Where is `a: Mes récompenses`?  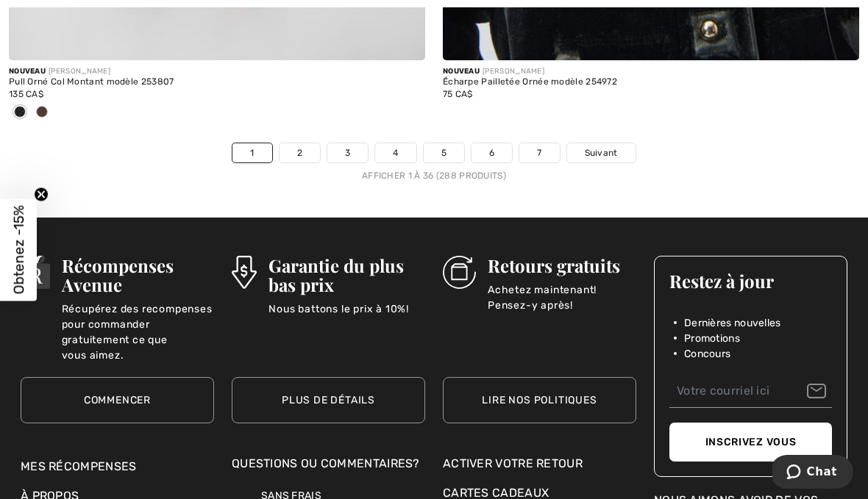
a: Mes récompenses is located at coordinates (78, 466).